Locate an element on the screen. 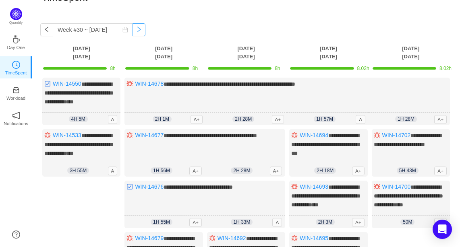 The width and height of the screenshot is (460, 247). span: 3h 55m is located at coordinates (78, 171).